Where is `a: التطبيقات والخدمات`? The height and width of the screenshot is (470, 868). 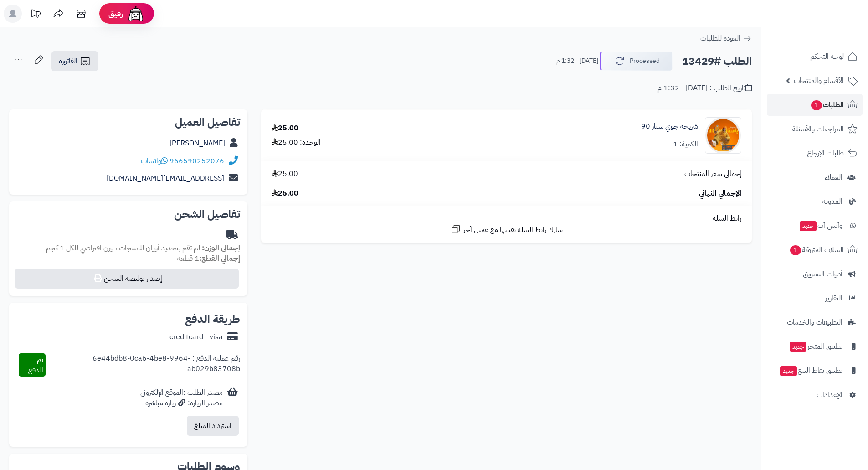 a: التطبيقات والخدمات is located at coordinates (815, 322).